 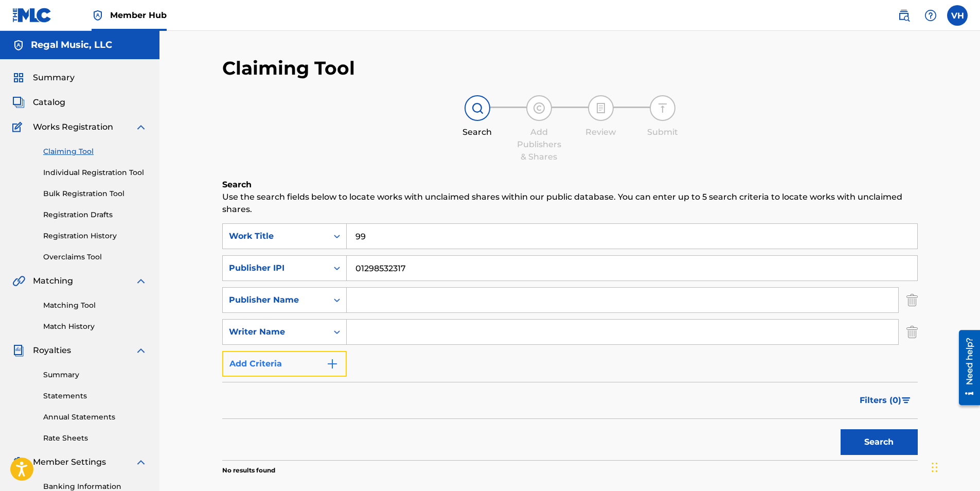 What do you see at coordinates (18, 103) in the screenshot?
I see `img: Catalog` at bounding box center [18, 103].